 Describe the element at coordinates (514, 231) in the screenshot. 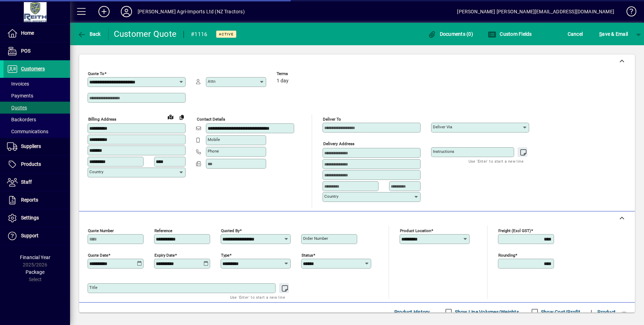

I see `mat-label: Freight (excl GST)` at that location.